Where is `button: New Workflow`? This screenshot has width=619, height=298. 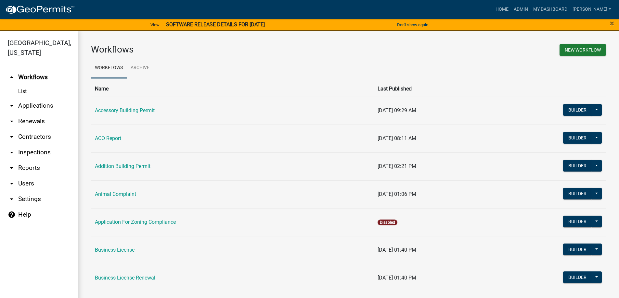
button: New Workflow is located at coordinates (582, 50).